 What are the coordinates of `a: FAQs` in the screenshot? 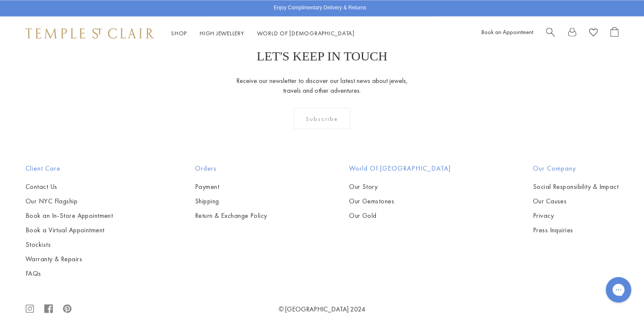 It's located at (69, 273).